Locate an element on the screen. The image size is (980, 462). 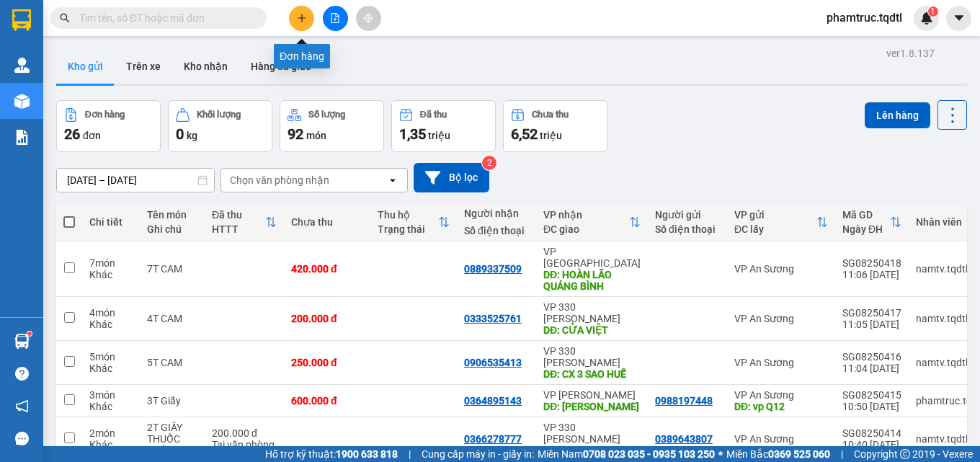
div: 0389643807 is located at coordinates (684, 439).